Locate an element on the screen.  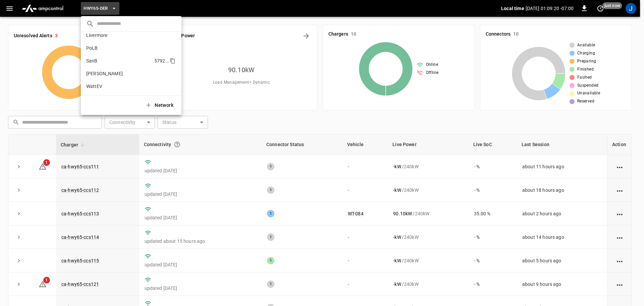
button: Network is located at coordinates (160, 105).